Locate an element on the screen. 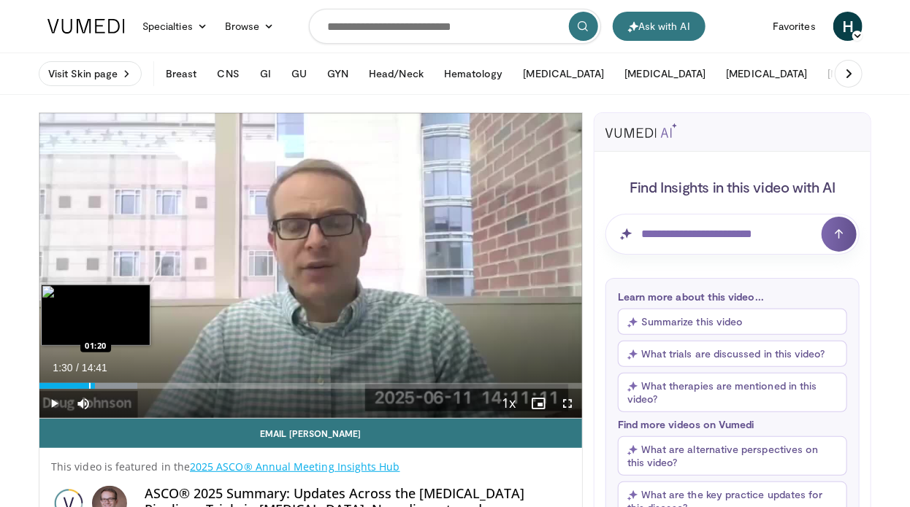 This screenshot has height=507, width=910. p: This video is featured in the is located at coordinates (310, 467).